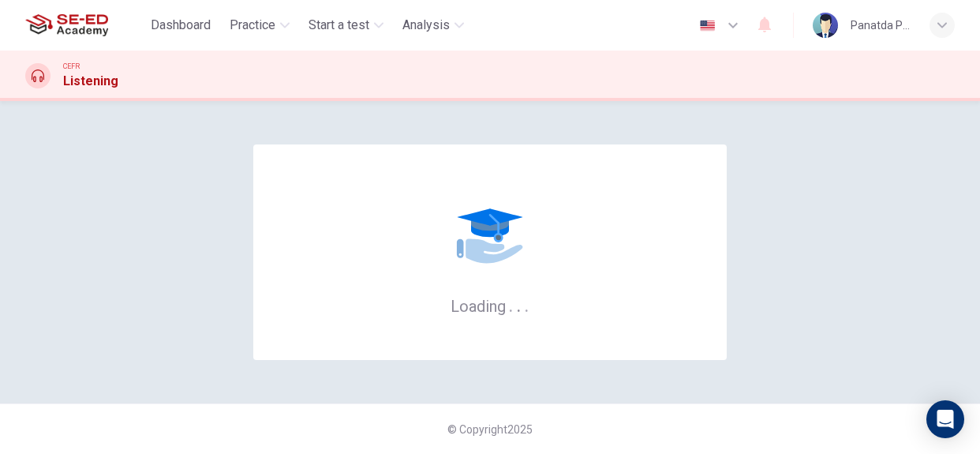  What do you see at coordinates (181, 25) in the screenshot?
I see `a: Dashboard` at bounding box center [181, 25].